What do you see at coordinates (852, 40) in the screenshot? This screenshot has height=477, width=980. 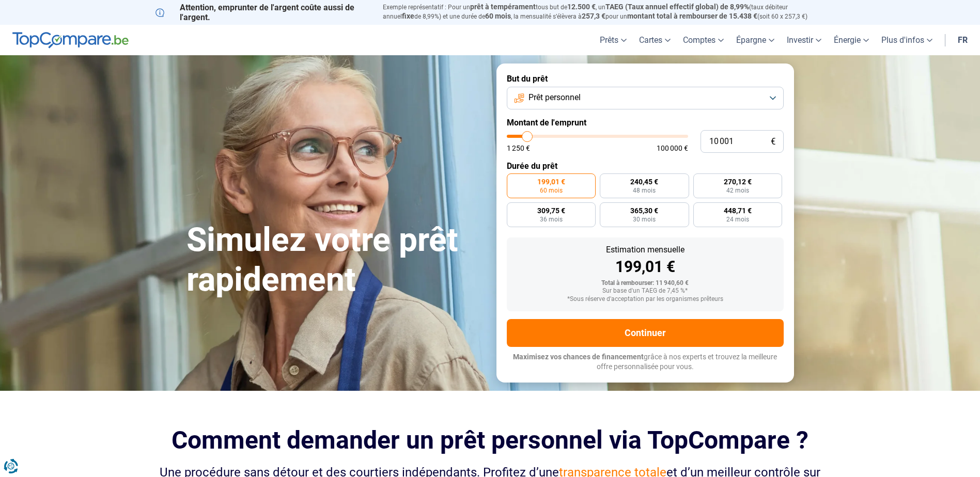 I see `a: Énergie` at bounding box center [852, 40].